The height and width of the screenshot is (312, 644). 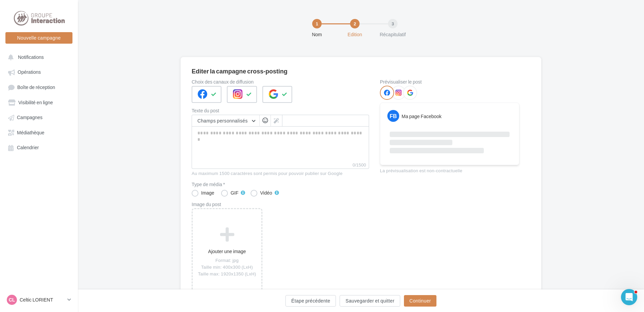 I want to click on div: FB, so click(x=393, y=116).